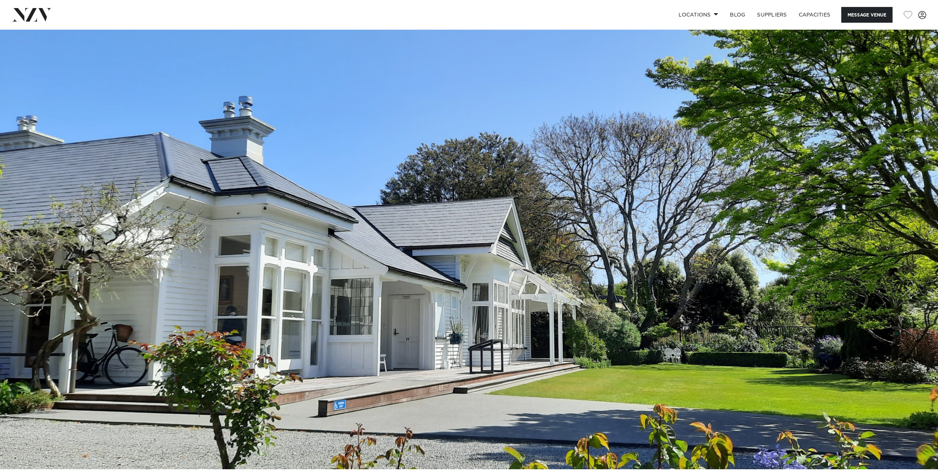 The height and width of the screenshot is (474, 938). Describe the element at coordinates (867, 15) in the screenshot. I see `button: Message Venue` at that location.